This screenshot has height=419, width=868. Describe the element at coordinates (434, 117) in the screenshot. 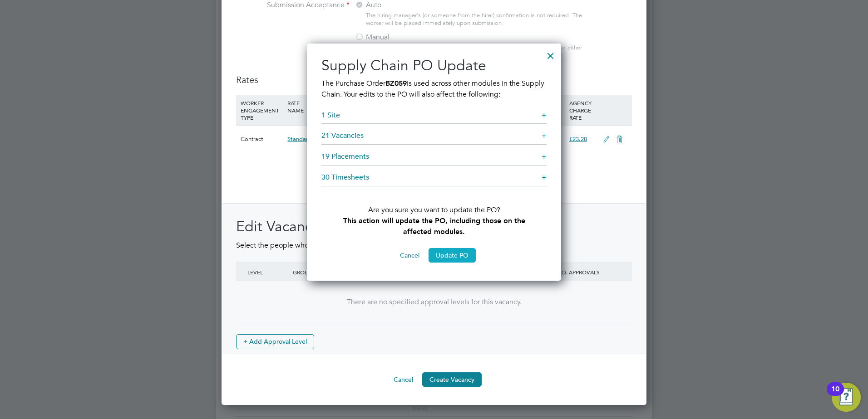

I see `h5: 1 Site` at that location.